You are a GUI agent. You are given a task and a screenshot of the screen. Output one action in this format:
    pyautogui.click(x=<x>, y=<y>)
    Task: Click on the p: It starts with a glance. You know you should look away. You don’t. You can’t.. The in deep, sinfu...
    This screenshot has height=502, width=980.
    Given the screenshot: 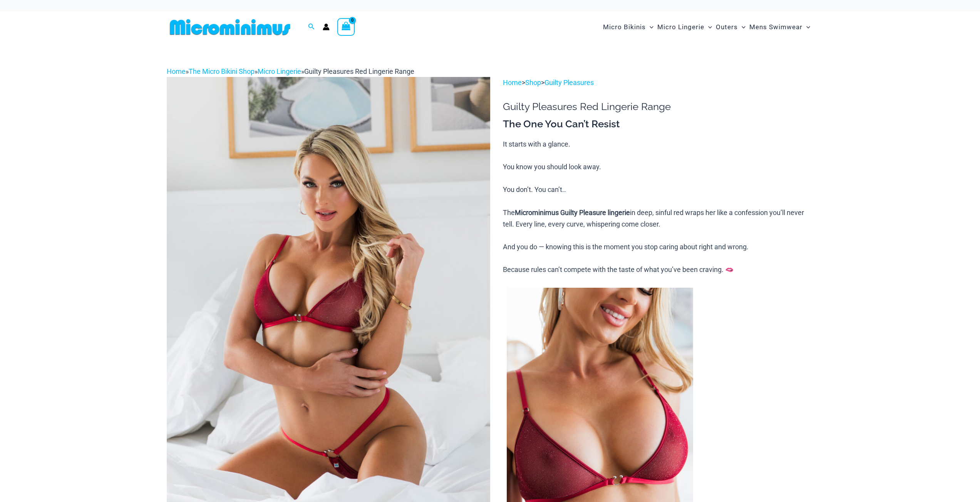 What is the action you would take?
    pyautogui.click(x=658, y=207)
    